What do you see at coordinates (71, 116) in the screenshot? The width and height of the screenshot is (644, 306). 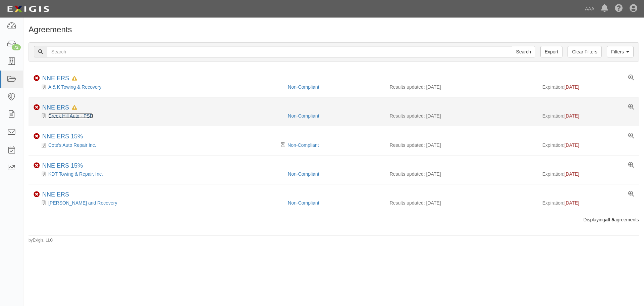 I see `a: Creek Hill Auto - PSP` at bounding box center [71, 116].